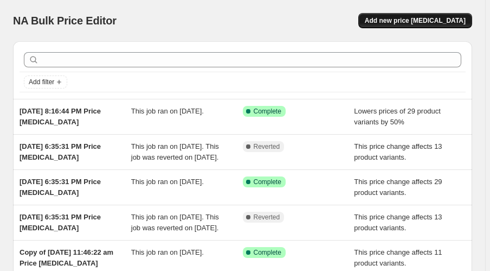  Describe the element at coordinates (398, 257) in the screenshot. I see `span: This price change affects 11 product variants.` at that location.